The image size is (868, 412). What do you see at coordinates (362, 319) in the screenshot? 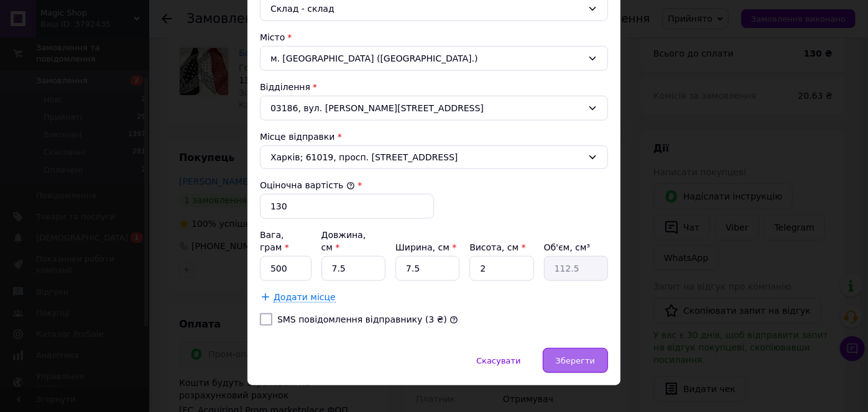
I see `label: SMS повідомлення відправнику (3 ₴)` at bounding box center [362, 319].